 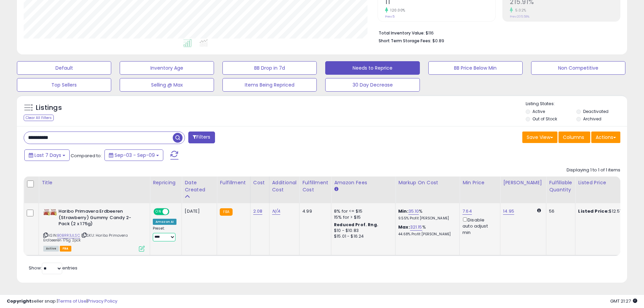 I want to click on span: Last 7 Days, so click(x=48, y=155).